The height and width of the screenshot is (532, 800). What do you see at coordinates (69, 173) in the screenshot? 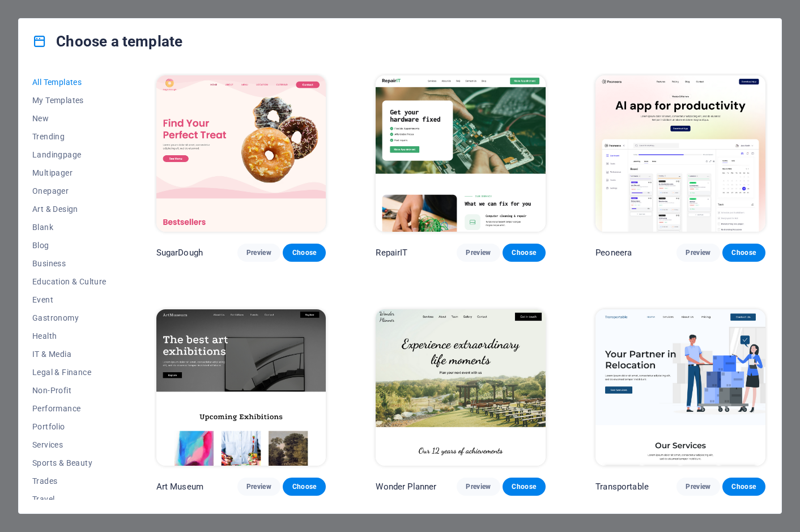
I see `button: Multipager` at bounding box center [69, 173].